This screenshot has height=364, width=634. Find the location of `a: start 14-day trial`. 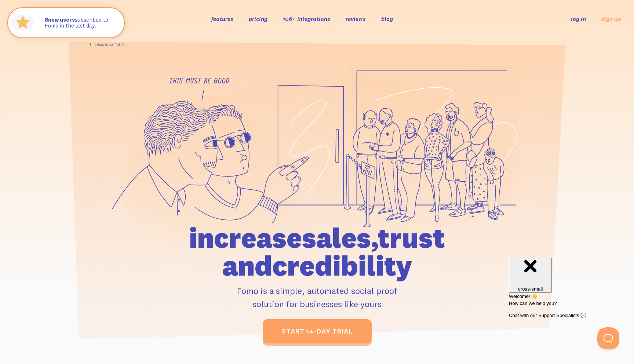

a: start 14-day trial is located at coordinates (317, 331).